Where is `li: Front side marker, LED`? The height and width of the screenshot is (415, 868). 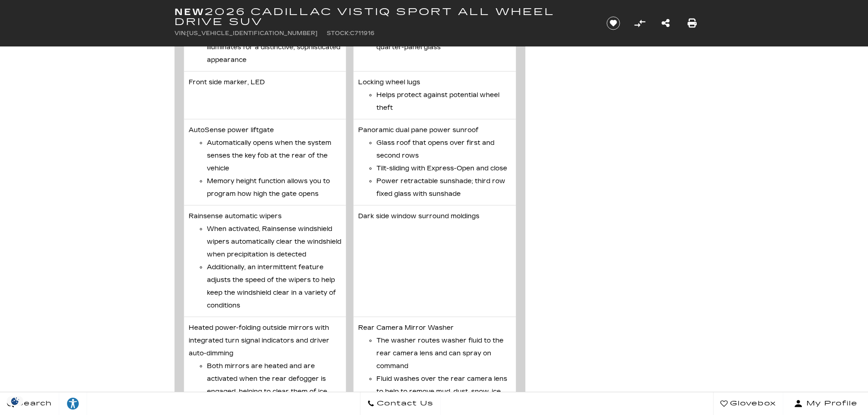 li: Front side marker, LED is located at coordinates (266, 95).